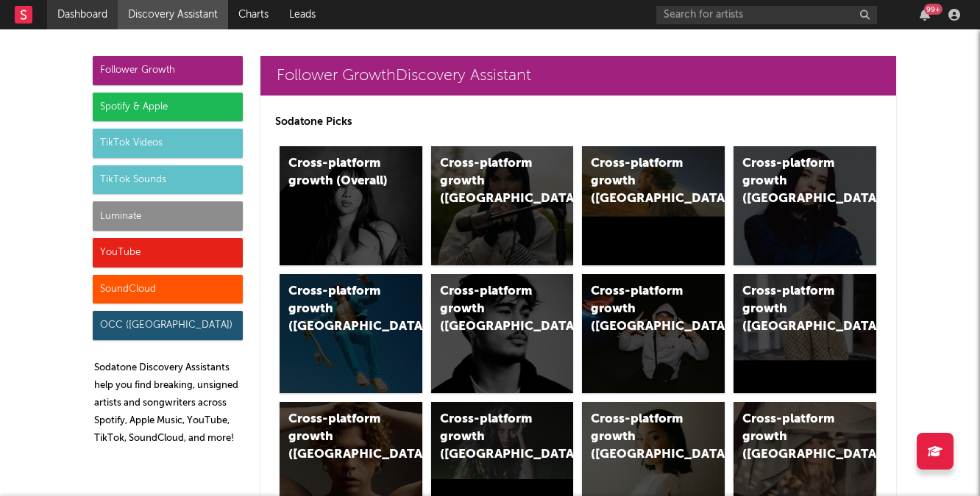 The image size is (980, 496). What do you see at coordinates (924, 15) in the screenshot?
I see `button: 99+` at bounding box center [924, 15].